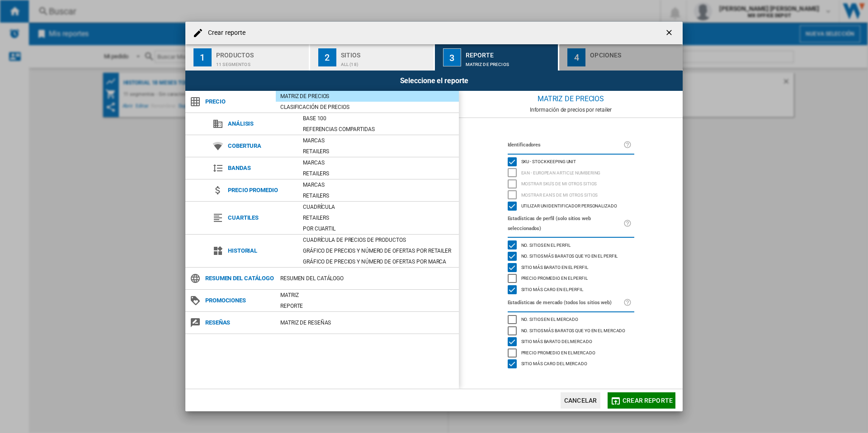 The width and height of the screenshot is (868, 433). Describe the element at coordinates (571, 267) in the screenshot. I see `md-checkbox: Sitio más barato en el perfil` at that location.